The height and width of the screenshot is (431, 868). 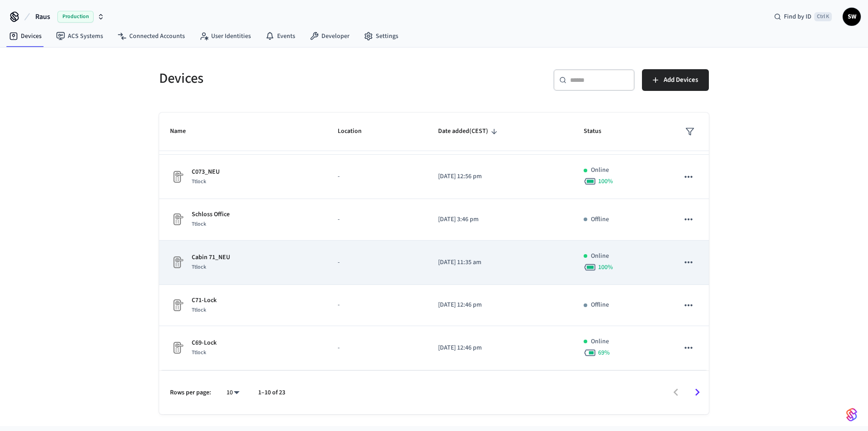 What do you see at coordinates (355, 131) in the screenshot?
I see `span: Location` at bounding box center [355, 131].